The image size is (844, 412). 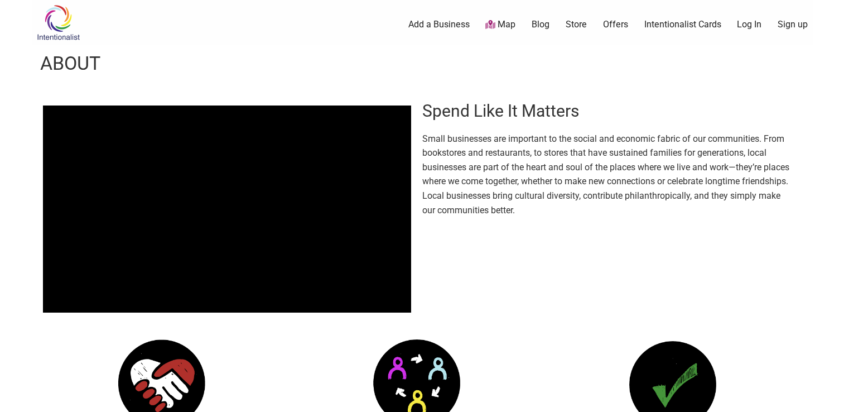 What do you see at coordinates (683, 25) in the screenshot?
I see `a: Intentionalist Cards` at bounding box center [683, 25].